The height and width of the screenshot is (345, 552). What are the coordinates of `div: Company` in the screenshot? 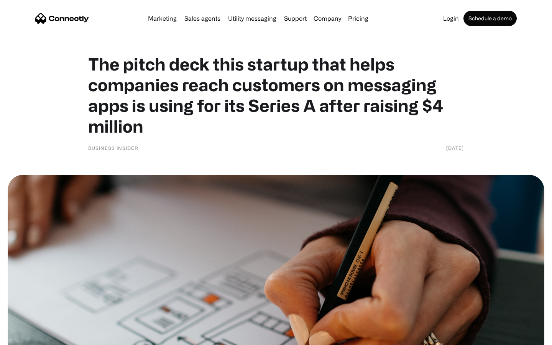 It's located at (327, 18).